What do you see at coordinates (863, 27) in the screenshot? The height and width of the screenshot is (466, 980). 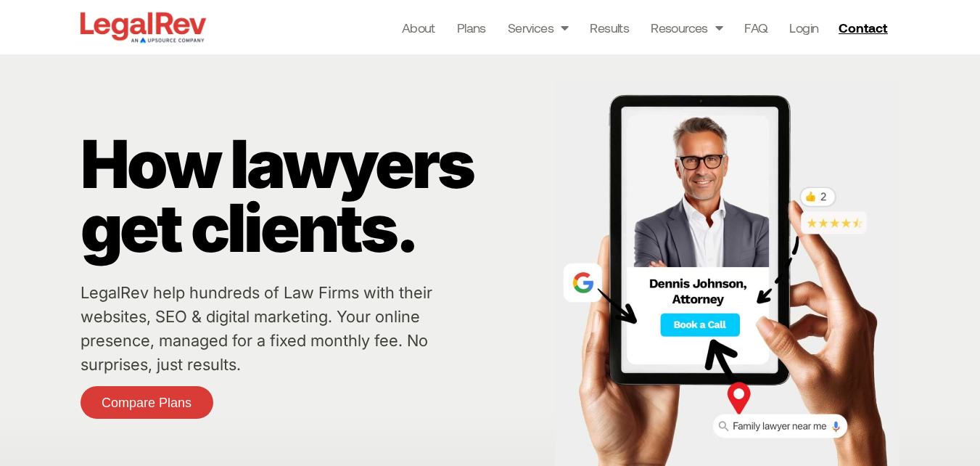 I see `span: Contact` at bounding box center [863, 27].